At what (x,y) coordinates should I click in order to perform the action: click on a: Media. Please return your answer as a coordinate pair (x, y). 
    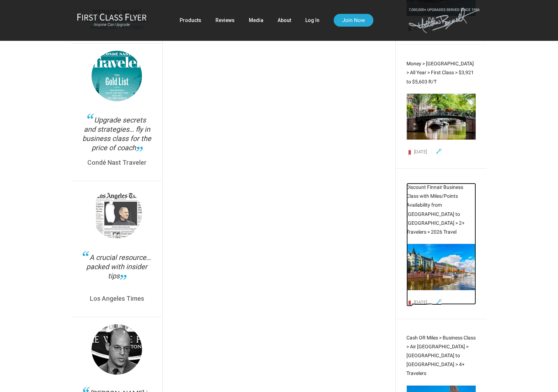
    Looking at the image, I should click on (256, 20).